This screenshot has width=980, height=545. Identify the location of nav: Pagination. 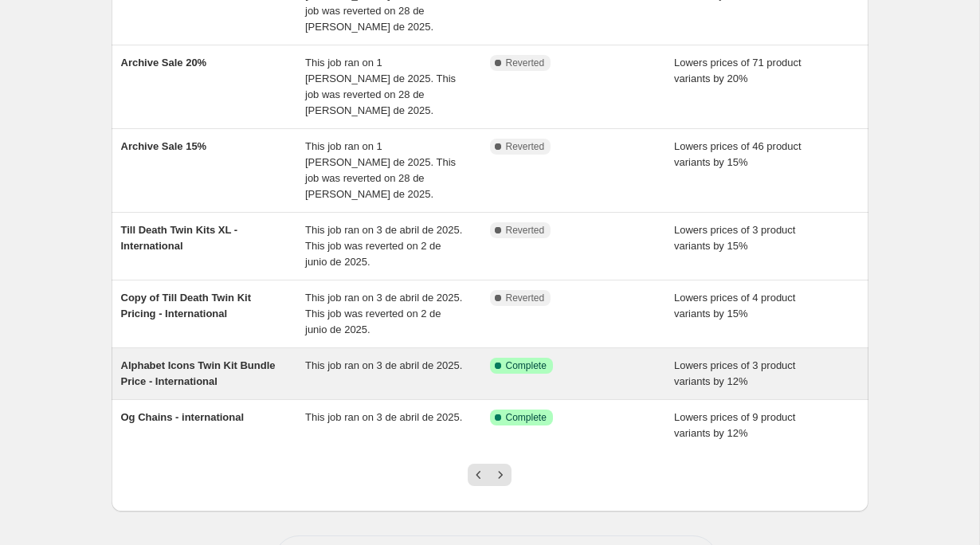
(489, 475).